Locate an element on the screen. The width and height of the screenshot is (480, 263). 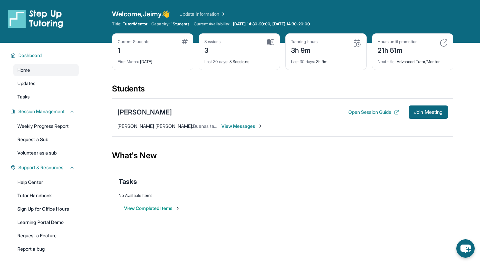
a: Request a Feature is located at coordinates (46, 235).